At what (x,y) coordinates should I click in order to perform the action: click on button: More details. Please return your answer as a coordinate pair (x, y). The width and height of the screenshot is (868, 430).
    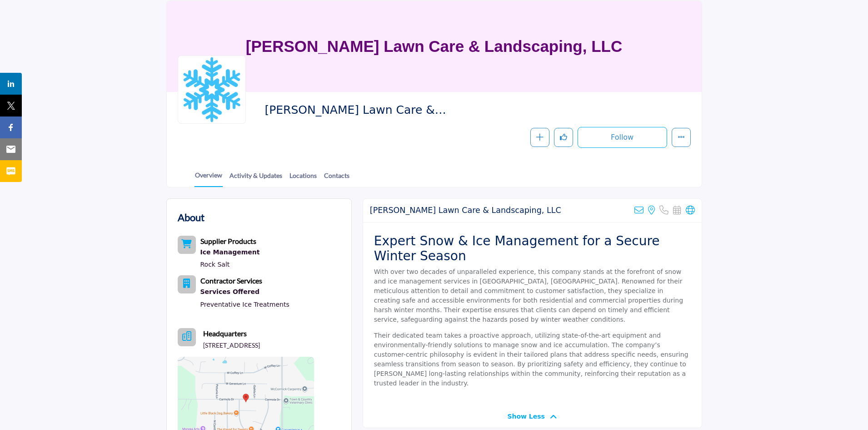
    Looking at the image, I should click on (681, 137).